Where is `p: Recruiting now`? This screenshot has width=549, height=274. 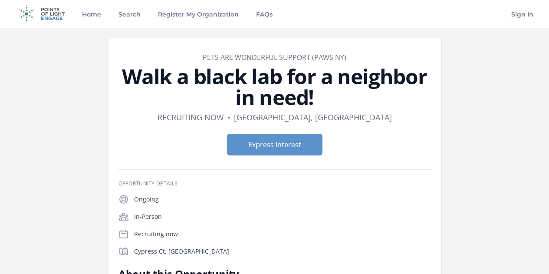 p: Recruiting now is located at coordinates (283, 234).